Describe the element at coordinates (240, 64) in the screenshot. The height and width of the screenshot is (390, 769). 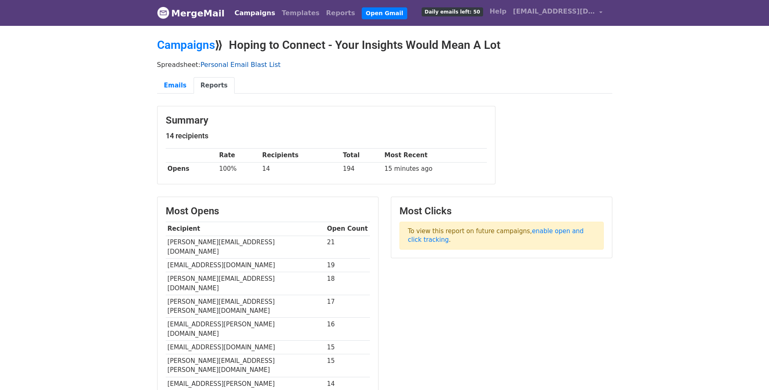
I see `a: Personal Email Blast List` at that location.